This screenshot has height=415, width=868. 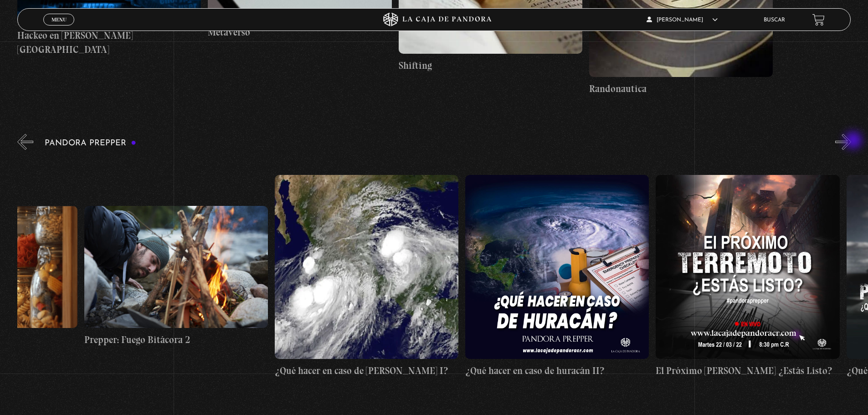 I want to click on h4: Prepper: Fuego Bitácora 2, so click(x=176, y=340).